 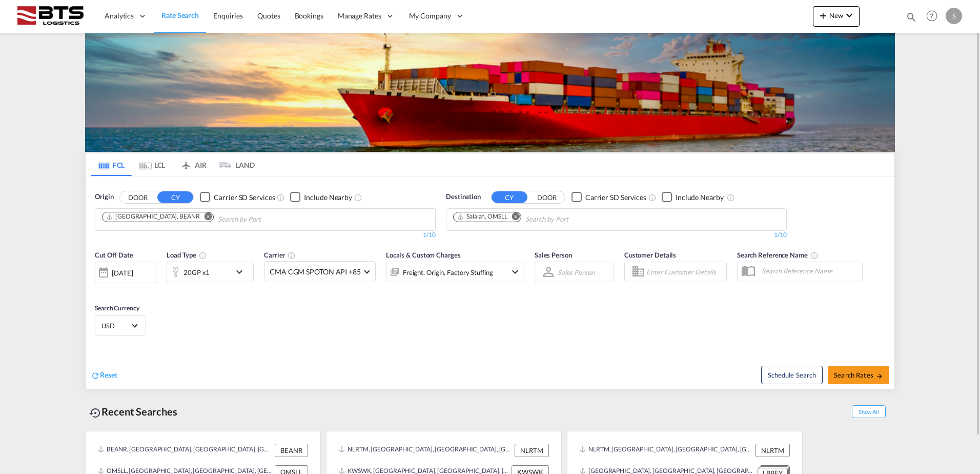 I want to click on div: Freight Origin Factory Stuffingicon-chevron-down, so click(x=455, y=272).